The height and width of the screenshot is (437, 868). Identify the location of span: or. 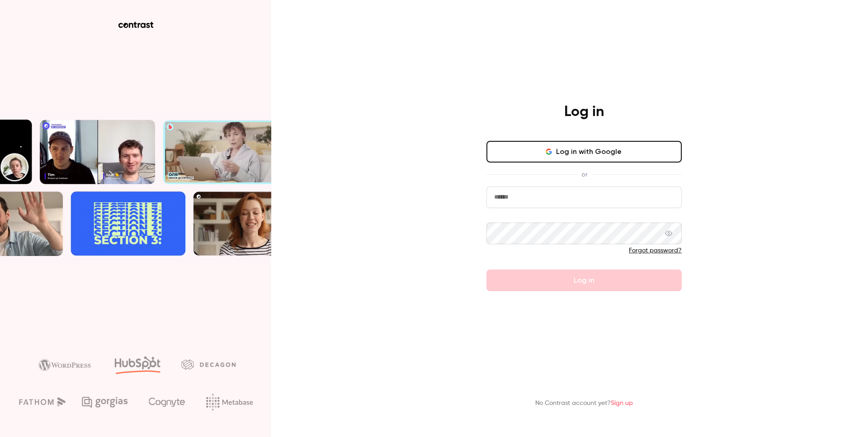
(584, 174).